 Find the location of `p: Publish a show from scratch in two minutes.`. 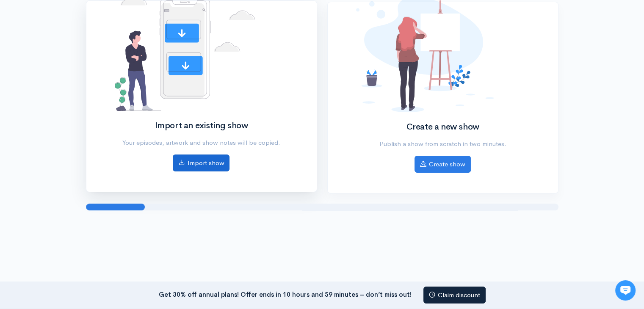

p: Publish a show from scratch in two minutes. is located at coordinates (443, 144).